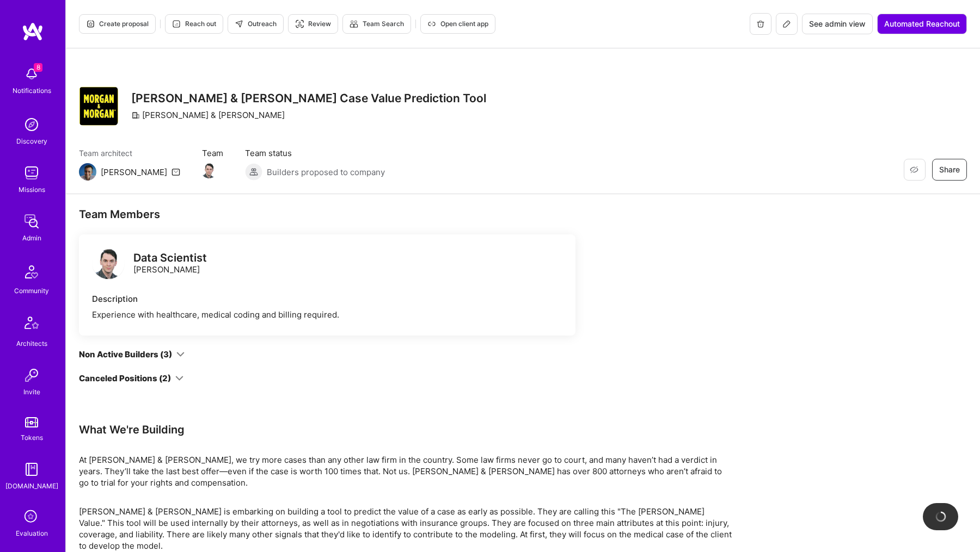 This screenshot has height=552, width=980. I want to click on button: Create proposal, so click(117, 24).